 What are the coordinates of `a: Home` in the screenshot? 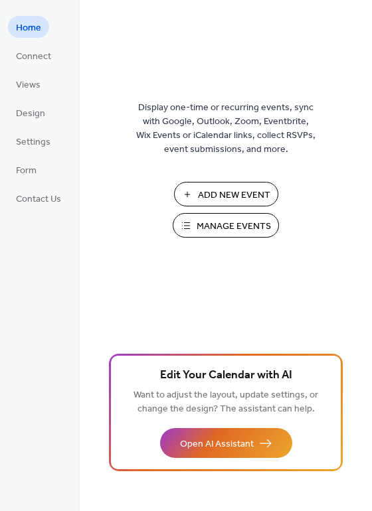 It's located at (29, 27).